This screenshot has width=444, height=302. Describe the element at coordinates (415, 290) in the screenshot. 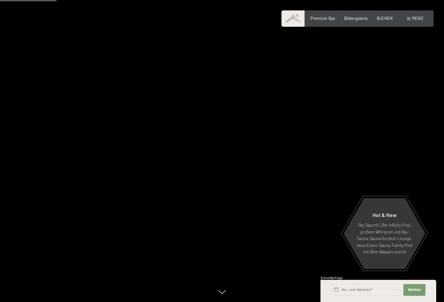

I see `button: Weiter` at that location.